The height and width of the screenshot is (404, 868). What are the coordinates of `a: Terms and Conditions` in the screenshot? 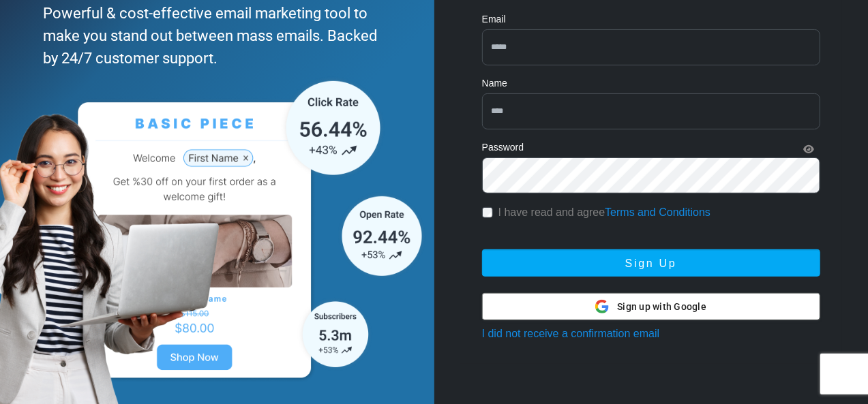 It's located at (657, 211).